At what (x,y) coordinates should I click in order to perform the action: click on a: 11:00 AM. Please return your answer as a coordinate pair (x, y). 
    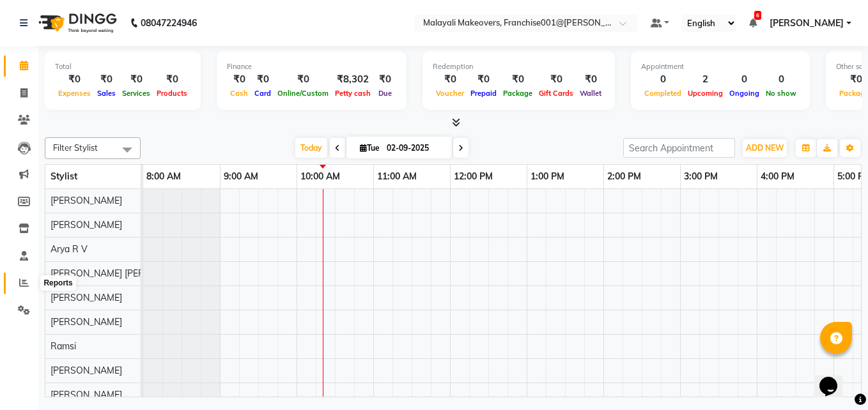
    Looking at the image, I should click on (397, 176).